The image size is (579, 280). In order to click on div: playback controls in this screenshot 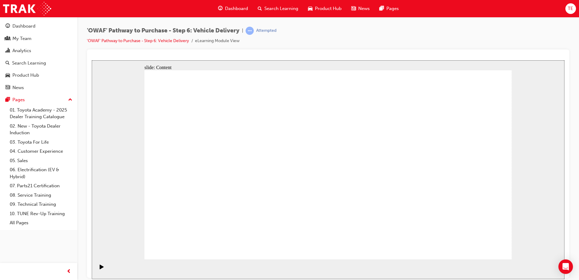, I will do `click(8, 209)`.